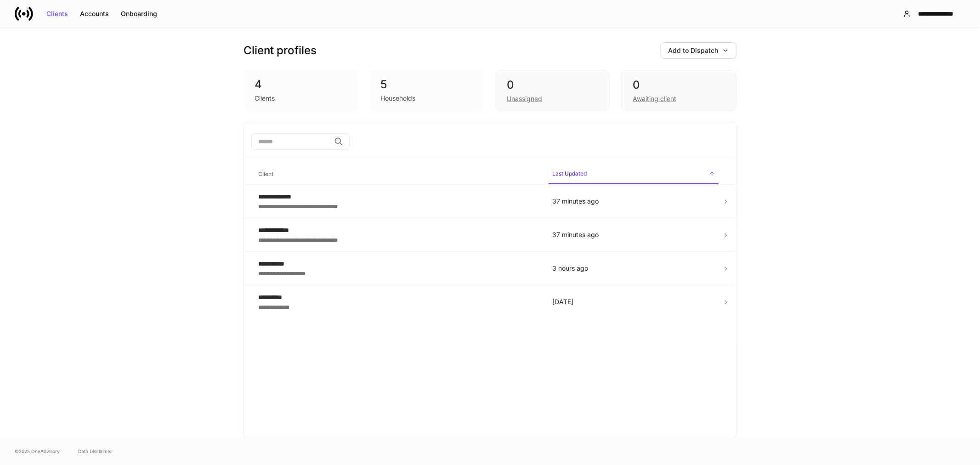  Describe the element at coordinates (634, 174) in the screenshot. I see `span: Last Updated` at that location.